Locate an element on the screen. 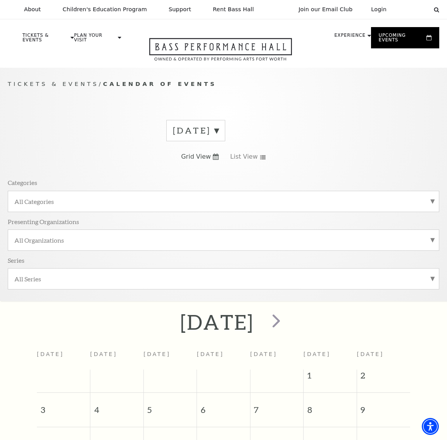  p: Experience is located at coordinates (350, 38).